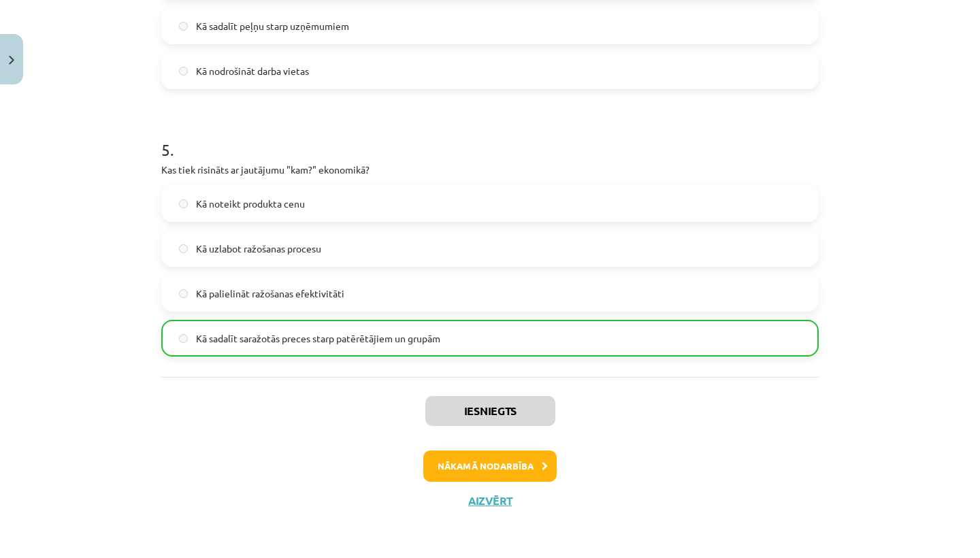 This screenshot has height=558, width=980. What do you see at coordinates (490, 411) in the screenshot?
I see `button: Iesniegts` at bounding box center [490, 411].